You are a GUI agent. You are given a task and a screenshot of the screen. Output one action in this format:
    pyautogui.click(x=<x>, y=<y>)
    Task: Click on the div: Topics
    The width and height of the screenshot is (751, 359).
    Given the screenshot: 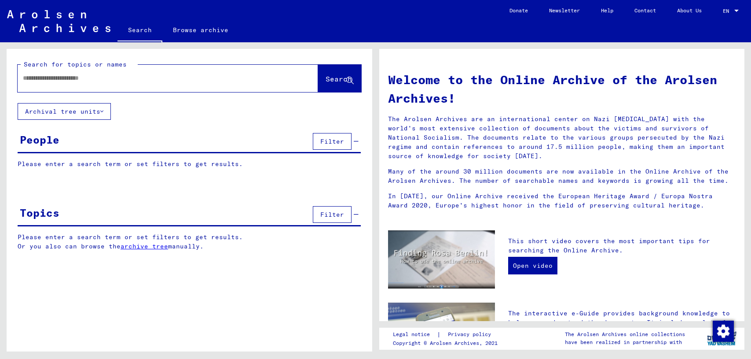 What is the action you would take?
    pyautogui.click(x=40, y=213)
    